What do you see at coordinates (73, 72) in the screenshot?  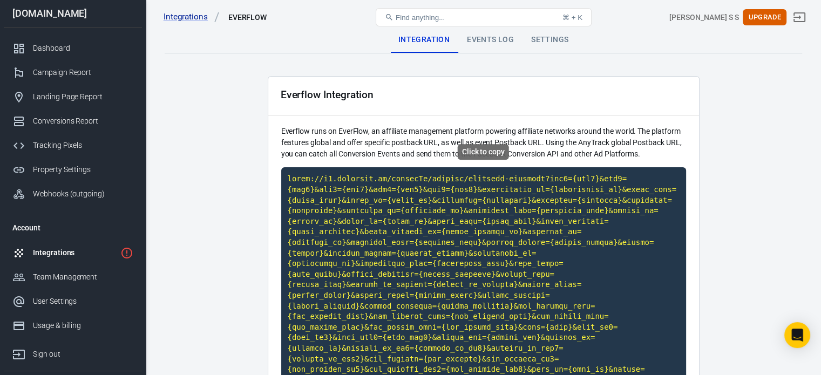 I see `a: Campaign Report` at bounding box center [73, 72].